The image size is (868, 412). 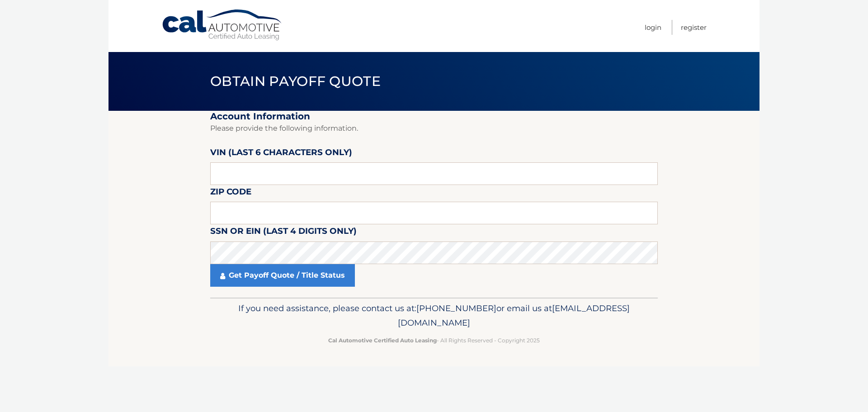 What do you see at coordinates (434, 116) in the screenshot?
I see `h2: Account Information` at bounding box center [434, 116].